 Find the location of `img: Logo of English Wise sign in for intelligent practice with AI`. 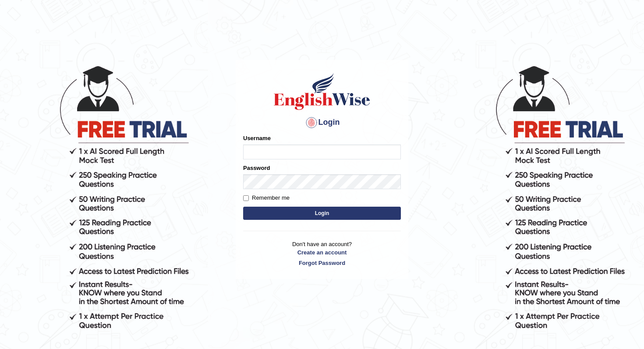

img: Logo of English Wise sign in for intelligent practice with AI is located at coordinates (322, 92).